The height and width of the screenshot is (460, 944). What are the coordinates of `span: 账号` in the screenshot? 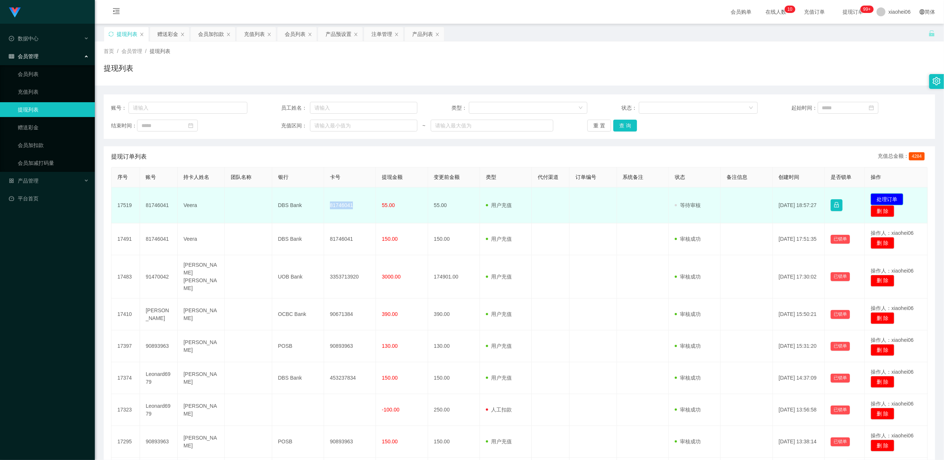 It's located at (151, 177).